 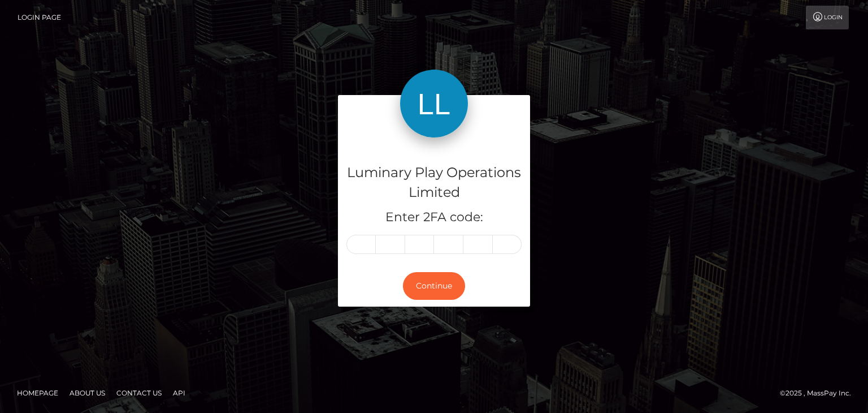 I want to click on a: About Us, so click(x=87, y=392).